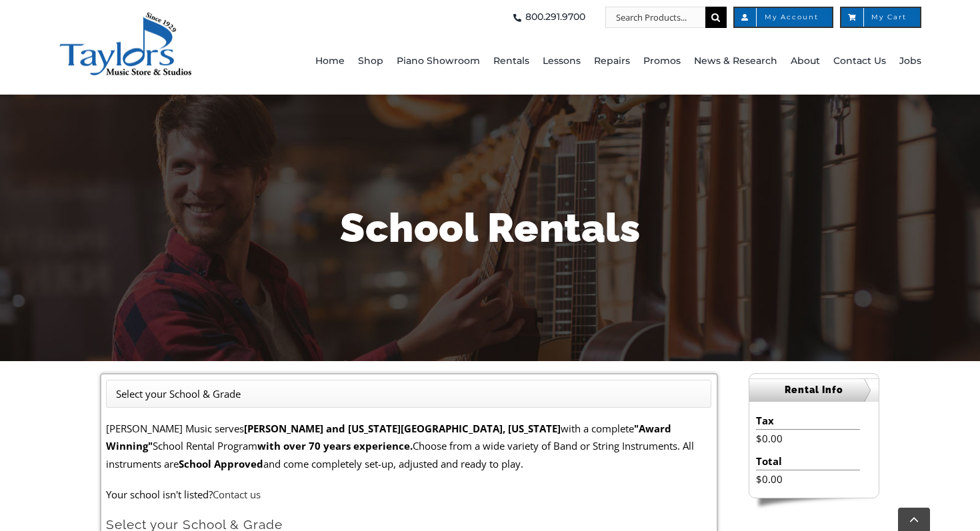 The image size is (980, 531). I want to click on a: About, so click(805, 61).